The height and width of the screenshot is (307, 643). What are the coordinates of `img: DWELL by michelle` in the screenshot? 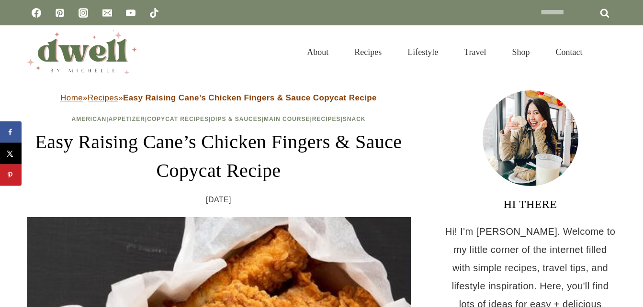 It's located at (82, 52).